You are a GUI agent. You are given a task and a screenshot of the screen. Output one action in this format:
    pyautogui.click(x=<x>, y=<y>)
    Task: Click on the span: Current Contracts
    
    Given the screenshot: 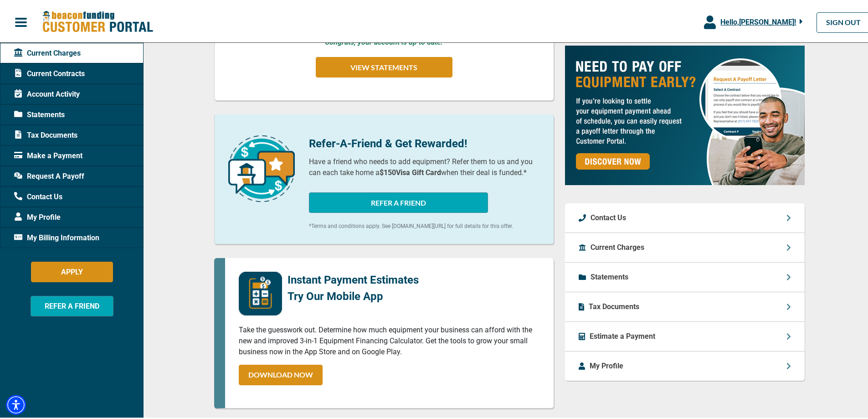 What is the action you would take?
    pyautogui.click(x=50, y=72)
    